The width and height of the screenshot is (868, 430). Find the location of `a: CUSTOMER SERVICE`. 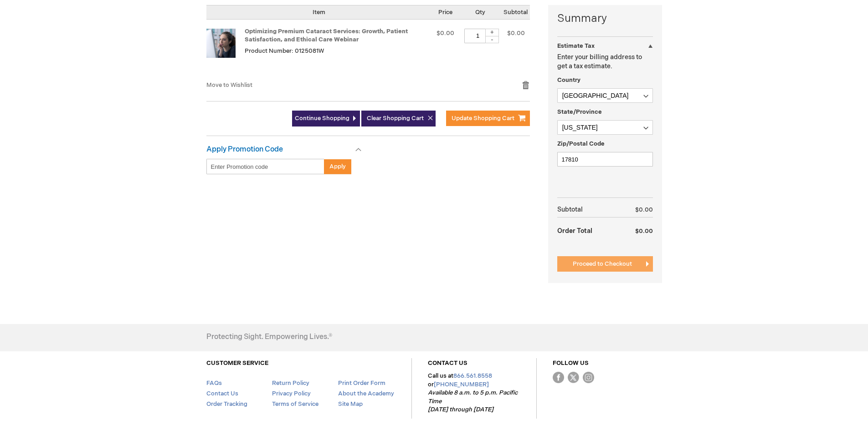

a: CUSTOMER SERVICE is located at coordinates (238, 363).